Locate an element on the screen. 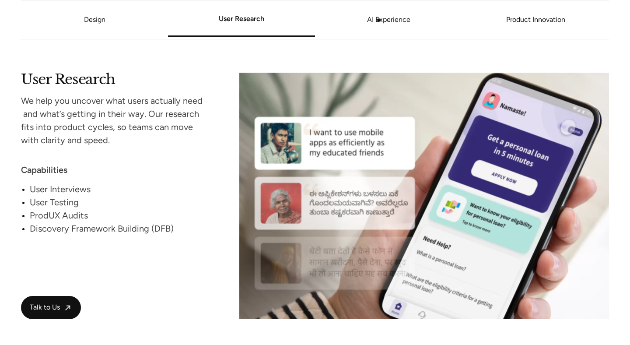 Image resolution: width=630 pixels, height=345 pixels. div: User Interviews is located at coordinates (118, 189).